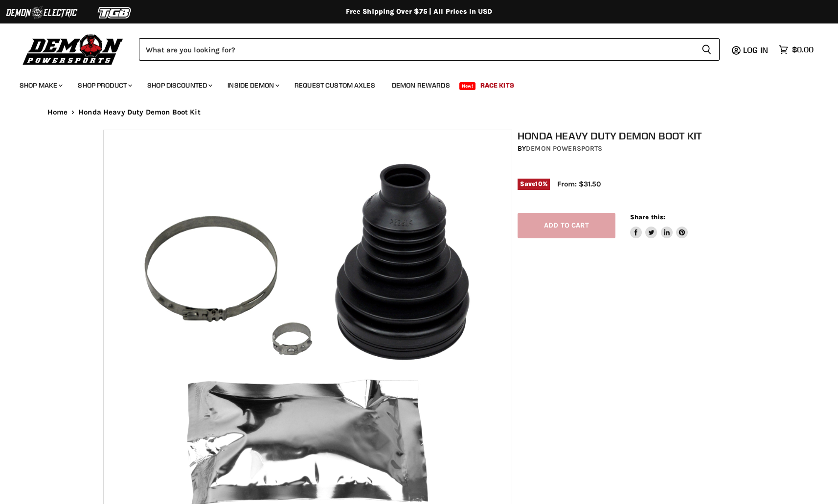 This screenshot has height=504, width=838. Describe the element at coordinates (419, 112) in the screenshot. I see `nav: Breadcrumbs` at that location.